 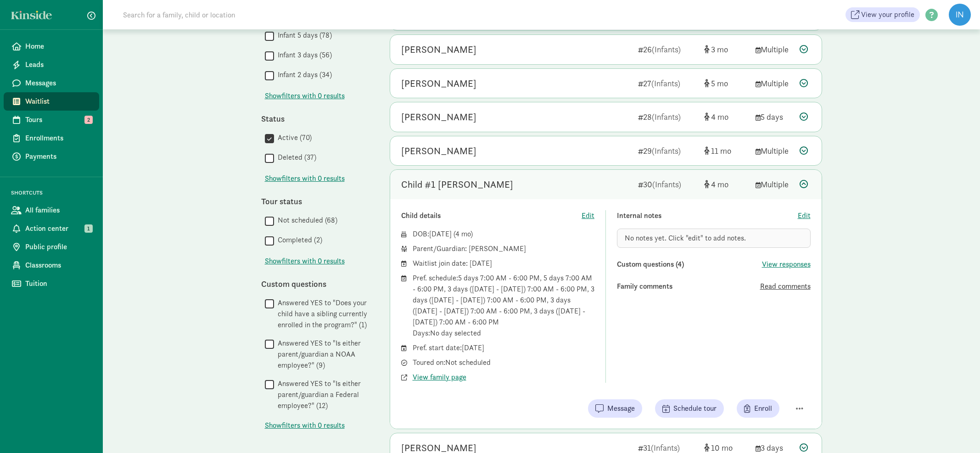 What do you see at coordinates (621, 409) in the screenshot?
I see `span: Message` at bounding box center [621, 409].